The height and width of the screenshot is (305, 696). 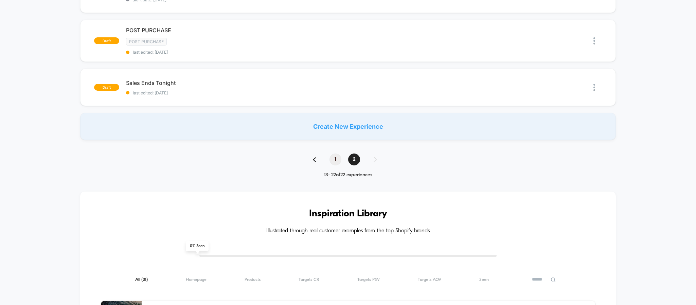 What do you see at coordinates (196, 279) in the screenshot?
I see `span: Homepage` at bounding box center [196, 279].